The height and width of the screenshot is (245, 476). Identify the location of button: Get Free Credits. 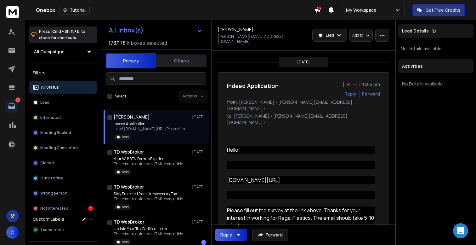
(439, 10).